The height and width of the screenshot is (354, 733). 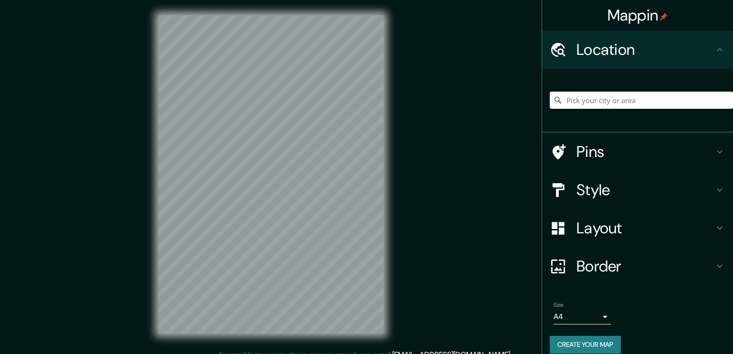 What do you see at coordinates (585, 345) in the screenshot?
I see `button: Create your map` at bounding box center [585, 345].